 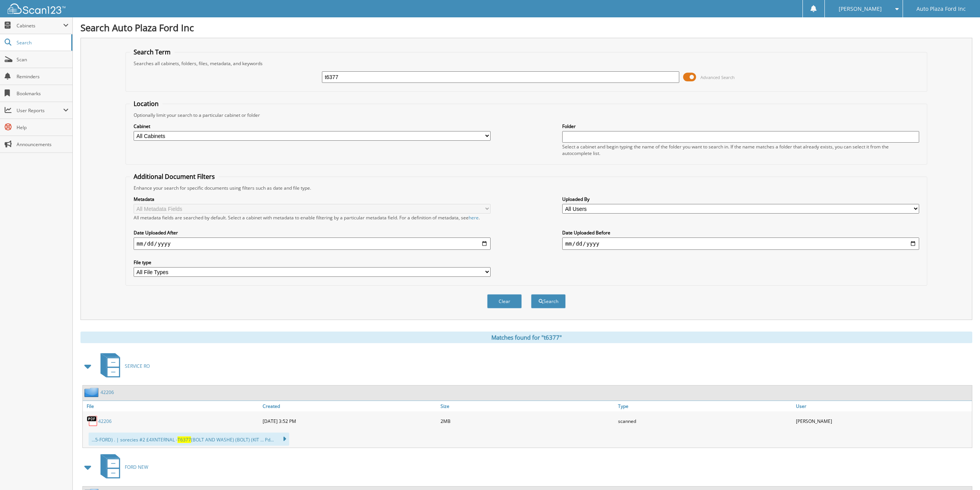 I want to click on button: Search, so click(x=548, y=302).